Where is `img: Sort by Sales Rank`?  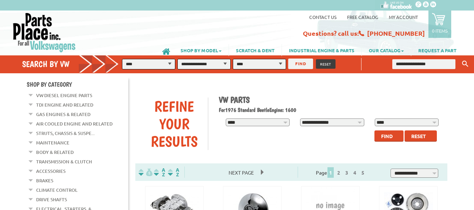 img: Sort by Sales Rank is located at coordinates (174, 172).